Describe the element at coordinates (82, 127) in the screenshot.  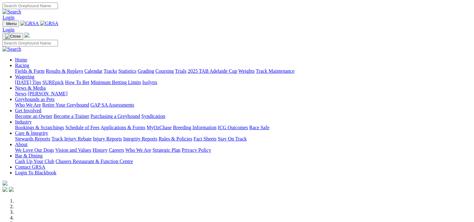
I see `a: Schedule of Fees` at that location.